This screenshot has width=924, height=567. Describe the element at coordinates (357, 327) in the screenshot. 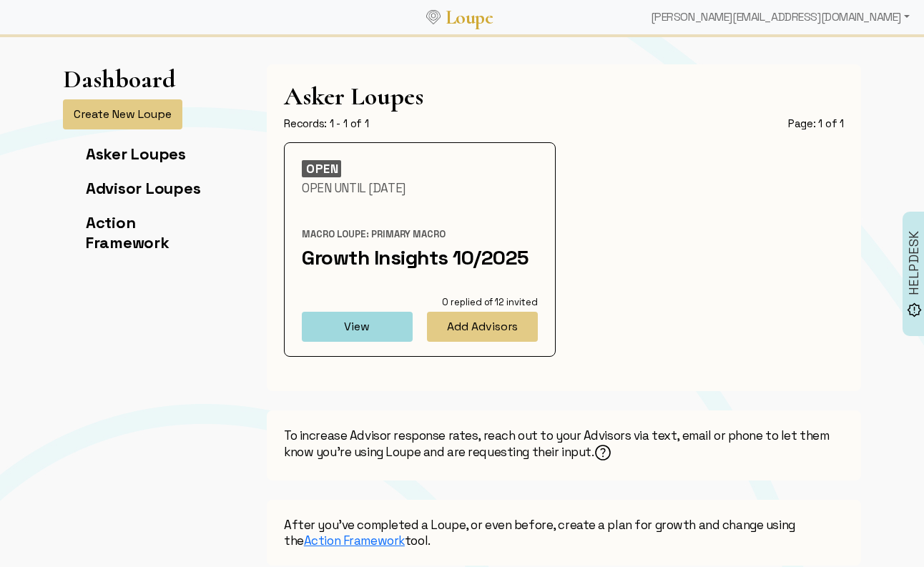

I see `button: View` at that location.